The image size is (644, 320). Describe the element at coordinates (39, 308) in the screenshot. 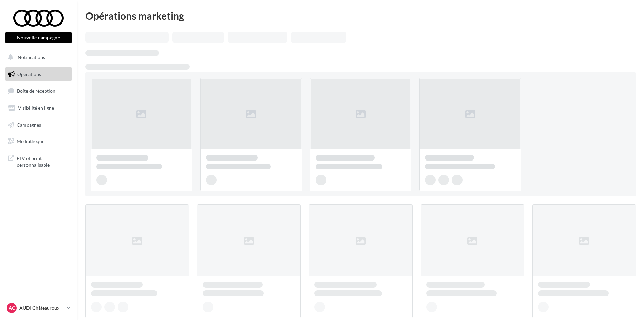

I see `a: AC AUDI Châteauroux` at that location.